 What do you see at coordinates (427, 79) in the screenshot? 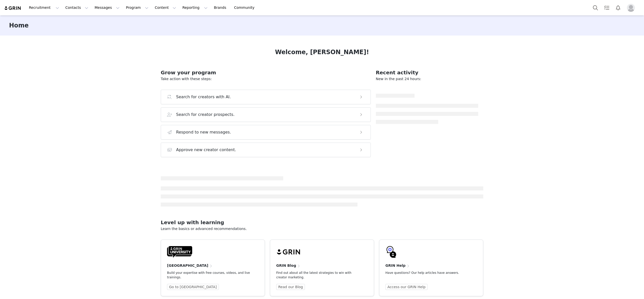
I see `p: New in the past 24 hours:` at bounding box center [427, 79].